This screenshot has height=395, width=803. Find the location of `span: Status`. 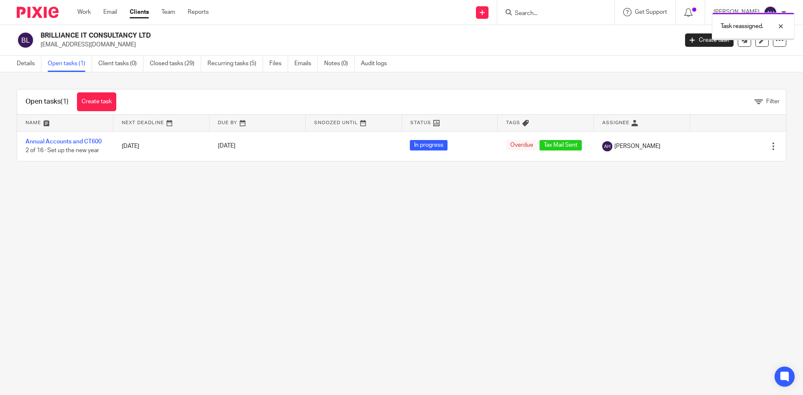

span: Status is located at coordinates (421, 123).